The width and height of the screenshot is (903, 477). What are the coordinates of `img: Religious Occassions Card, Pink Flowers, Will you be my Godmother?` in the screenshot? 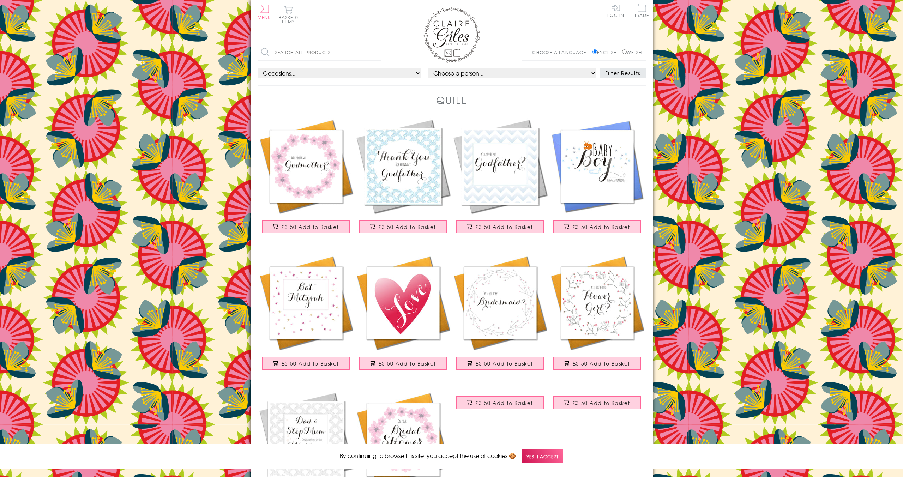 It's located at (306, 166).